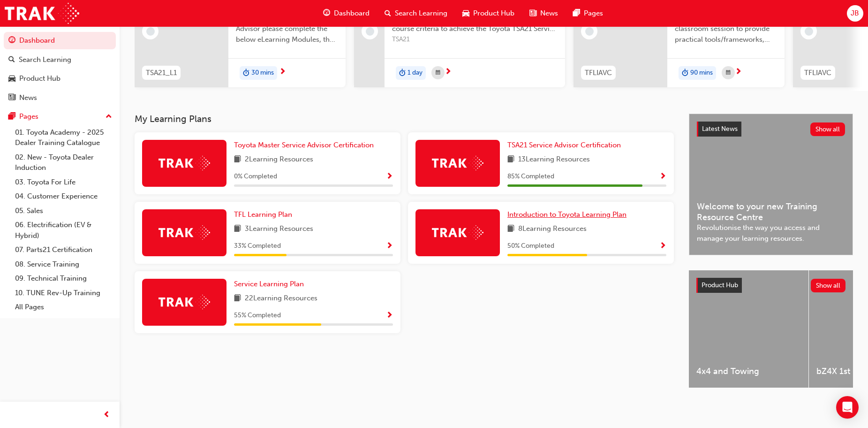 This screenshot has height=428, width=868. What do you see at coordinates (748, 329) in the screenshot?
I see `a: 4x4 and Towing` at bounding box center [748, 329].